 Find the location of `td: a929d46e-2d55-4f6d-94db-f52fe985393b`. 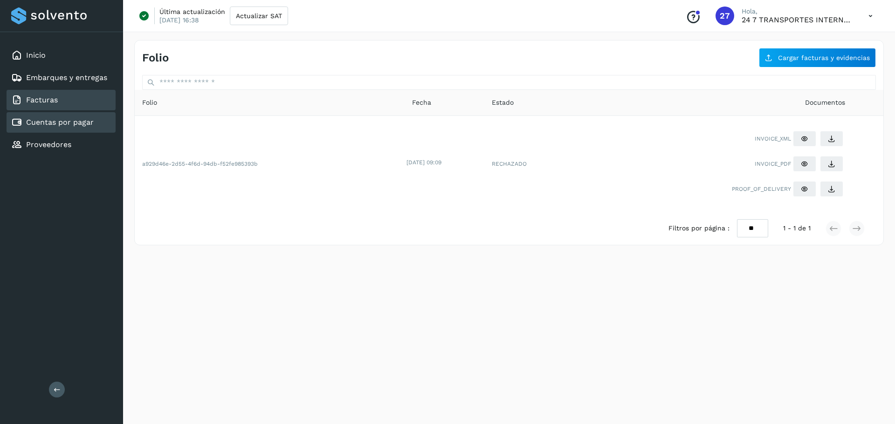

td: a929d46e-2d55-4f6d-94db-f52fe985393b is located at coordinates (269, 164).